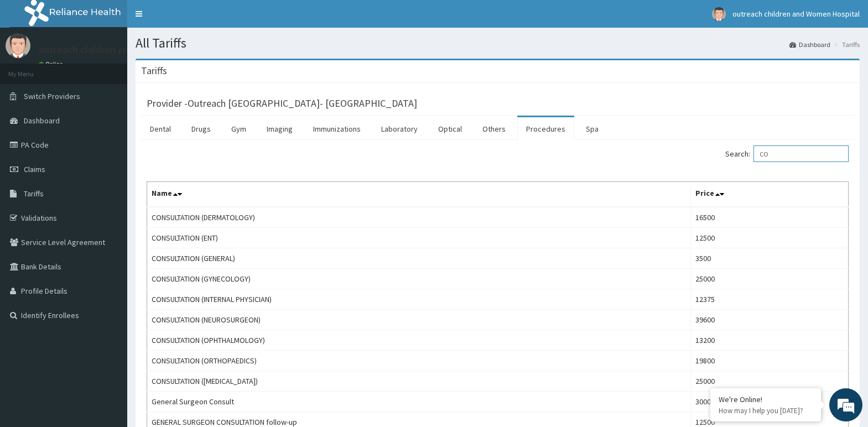 The image size is (868, 427). Describe the element at coordinates (279, 129) in the screenshot. I see `a: Imaging` at that location.